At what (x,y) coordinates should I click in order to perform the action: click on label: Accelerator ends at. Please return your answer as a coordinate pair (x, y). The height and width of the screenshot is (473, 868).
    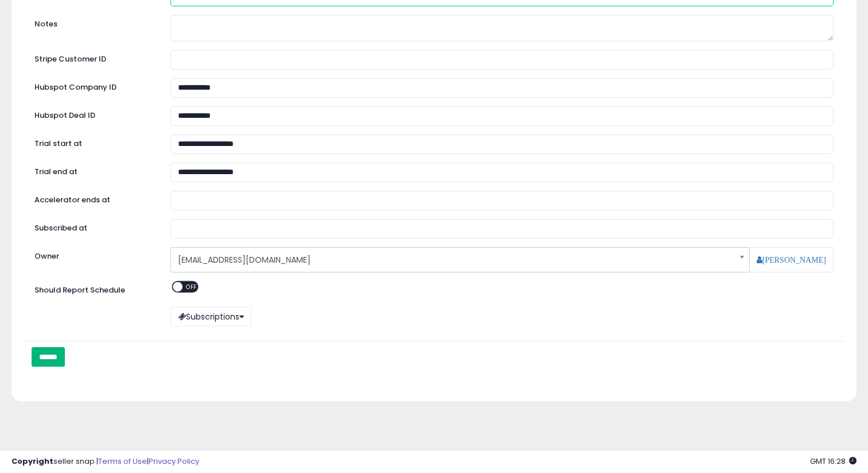
    Looking at the image, I should click on (94, 198).